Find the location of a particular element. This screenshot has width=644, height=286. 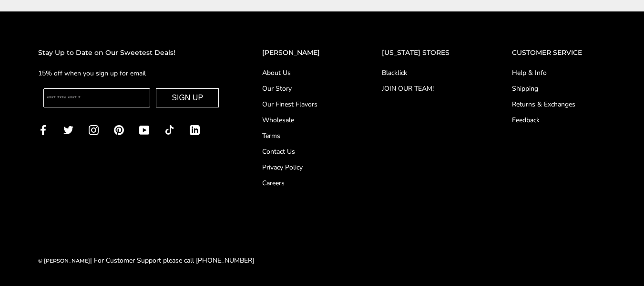

a: Shipping is located at coordinates (559, 88).